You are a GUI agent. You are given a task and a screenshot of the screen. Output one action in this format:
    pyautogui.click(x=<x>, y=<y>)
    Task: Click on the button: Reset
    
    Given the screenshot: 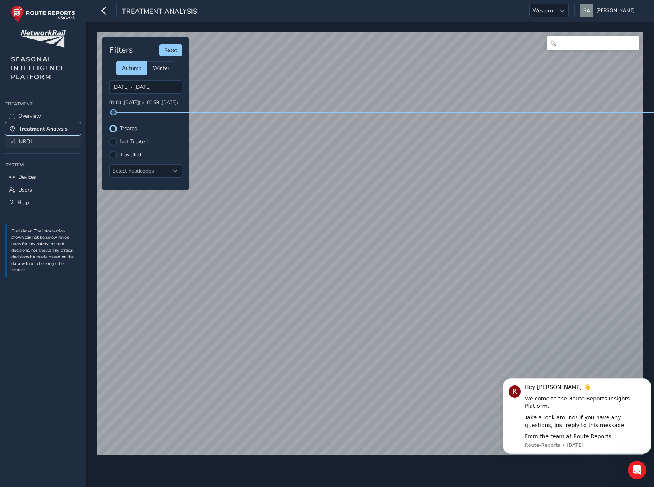 What is the action you would take?
    pyautogui.click(x=171, y=50)
    